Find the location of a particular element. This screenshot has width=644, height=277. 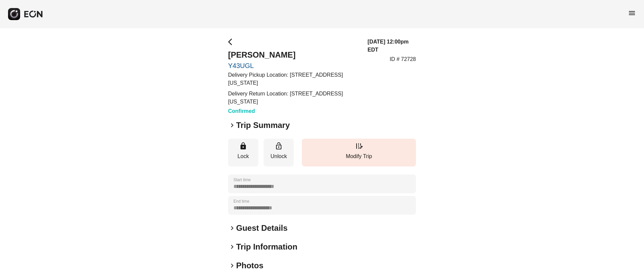

p: Lock is located at coordinates (243, 157).